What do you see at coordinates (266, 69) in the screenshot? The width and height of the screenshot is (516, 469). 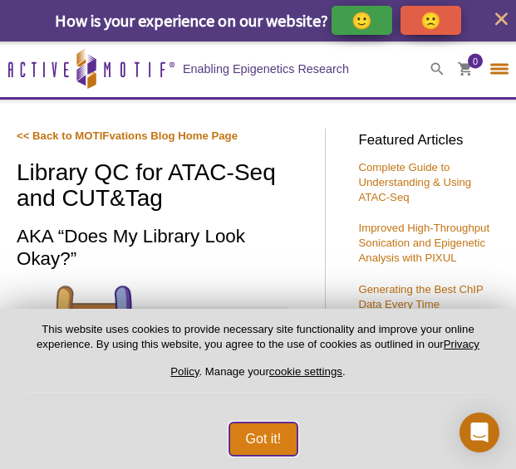 I see `h2: Enabling Epigenetics Research` at bounding box center [266, 69].